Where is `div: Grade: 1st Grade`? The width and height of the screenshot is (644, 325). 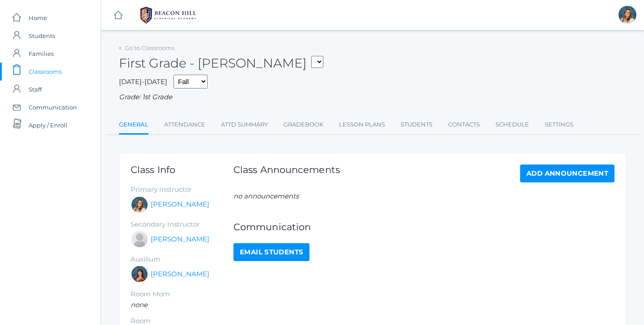
div: Grade: 1st Grade is located at coordinates (373, 97).